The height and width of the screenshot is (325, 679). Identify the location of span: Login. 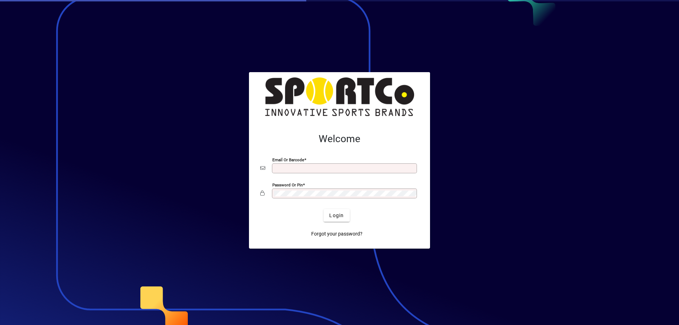
(337, 216).